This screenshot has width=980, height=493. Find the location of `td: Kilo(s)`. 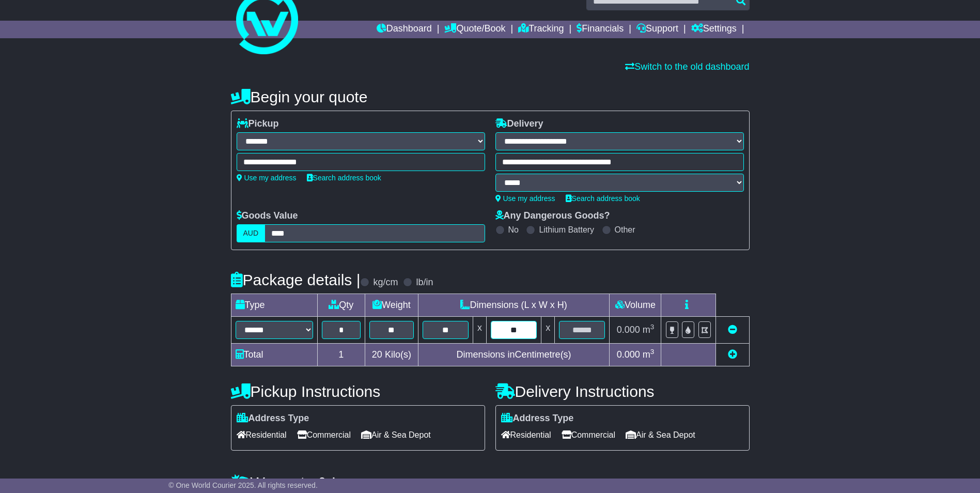

td: Kilo(s) is located at coordinates (391, 355).